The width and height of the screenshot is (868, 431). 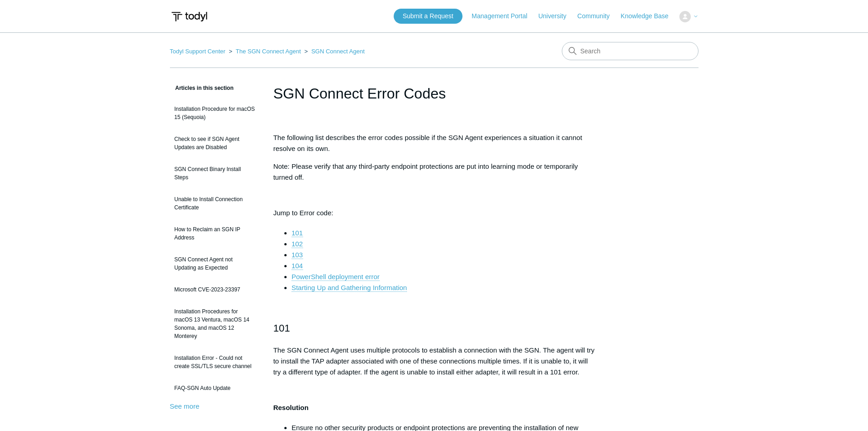 What do you see at coordinates (649, 16) in the screenshot?
I see `a: Knowledge Base` at bounding box center [649, 16].